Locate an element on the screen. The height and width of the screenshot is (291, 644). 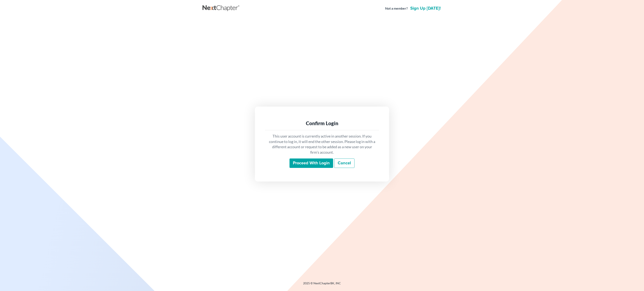
input: Proceed with login is located at coordinates (311, 164).